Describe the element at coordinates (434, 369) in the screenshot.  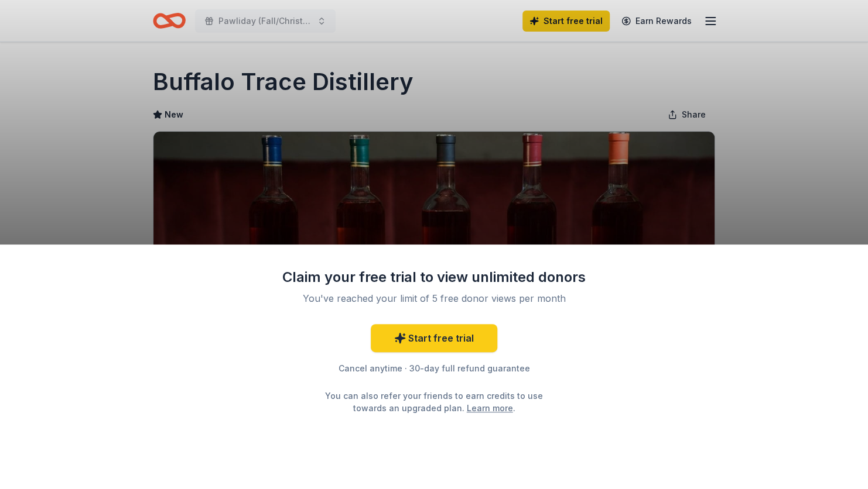
I see `div: Cancel anytime · 30-day full refund guarantee` at that location.